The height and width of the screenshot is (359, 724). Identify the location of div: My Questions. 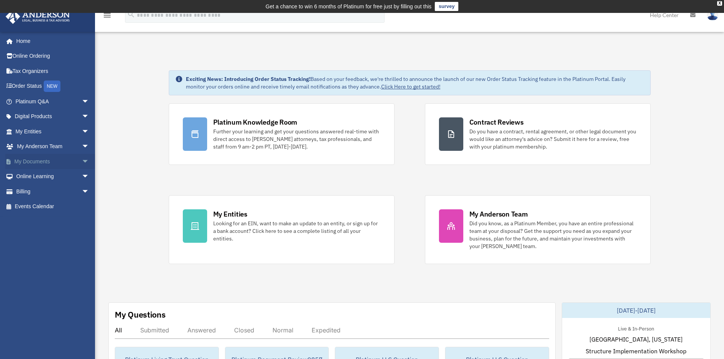
(140, 315).